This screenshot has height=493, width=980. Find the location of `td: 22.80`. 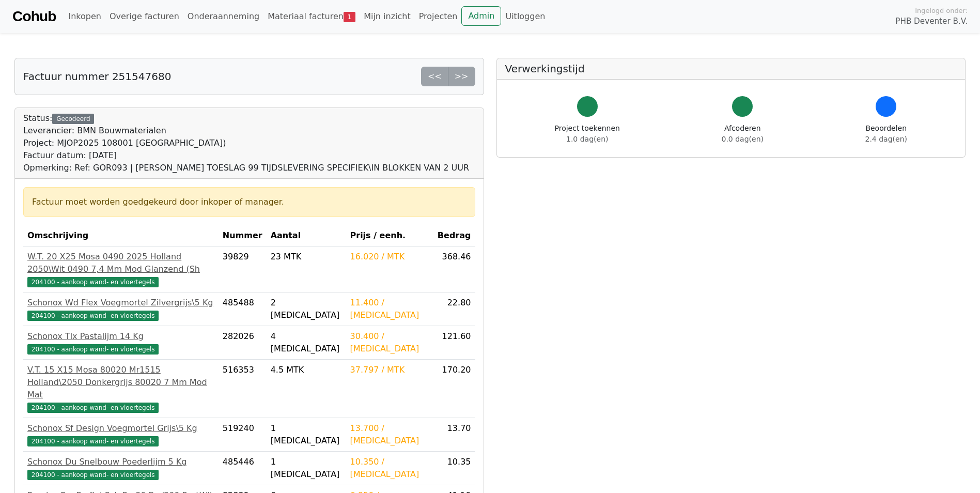

td: 22.80 is located at coordinates (454, 309).